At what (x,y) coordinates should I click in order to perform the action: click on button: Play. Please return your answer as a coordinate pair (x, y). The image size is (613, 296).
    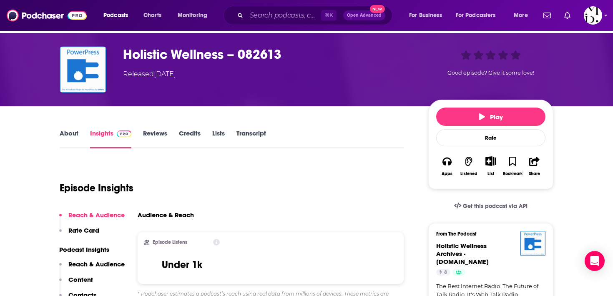
    Looking at the image, I should click on (491, 117).